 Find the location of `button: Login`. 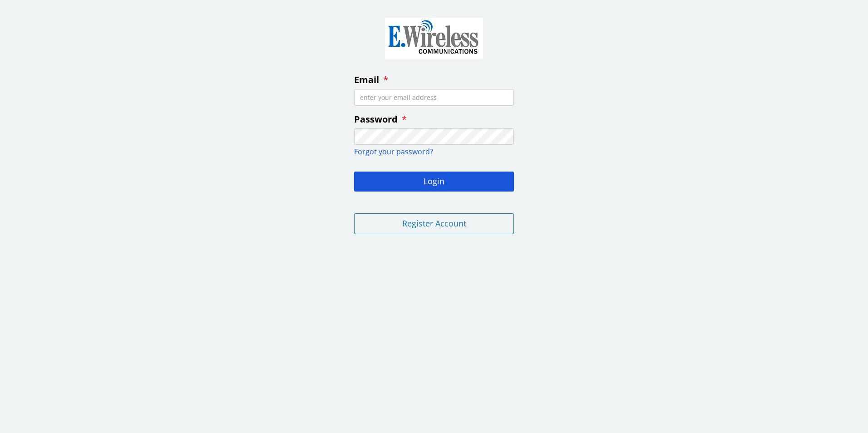

button: Login is located at coordinates (434, 181).